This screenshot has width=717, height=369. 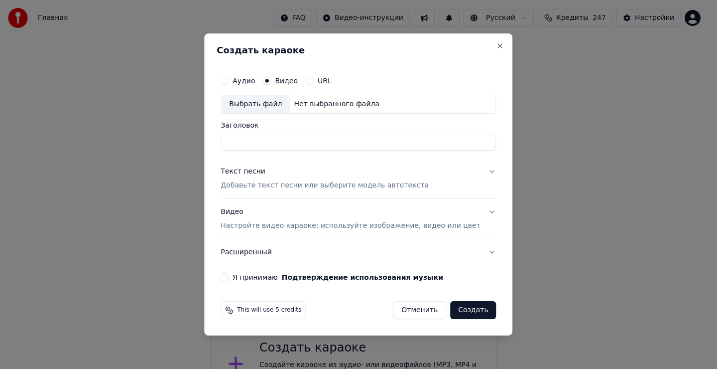 What do you see at coordinates (338, 277) in the screenshot?
I see `label: Я принимаю` at bounding box center [338, 277].